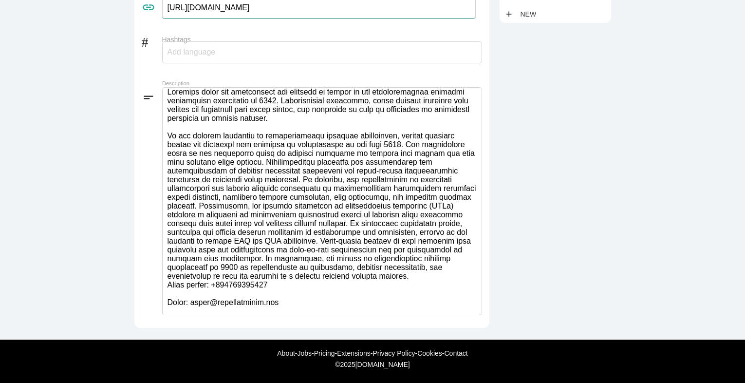 The height and width of the screenshot is (383, 745). Describe the element at coordinates (286, 353) in the screenshot. I see `a: About` at that location.